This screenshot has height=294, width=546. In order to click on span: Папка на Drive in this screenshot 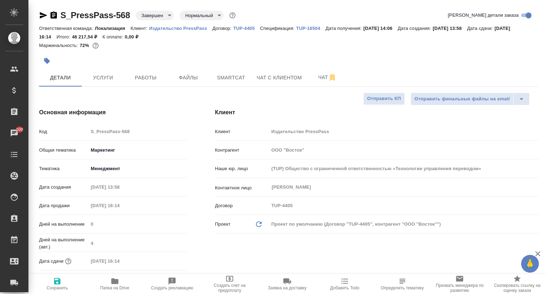, I will do `click(115, 288)`.